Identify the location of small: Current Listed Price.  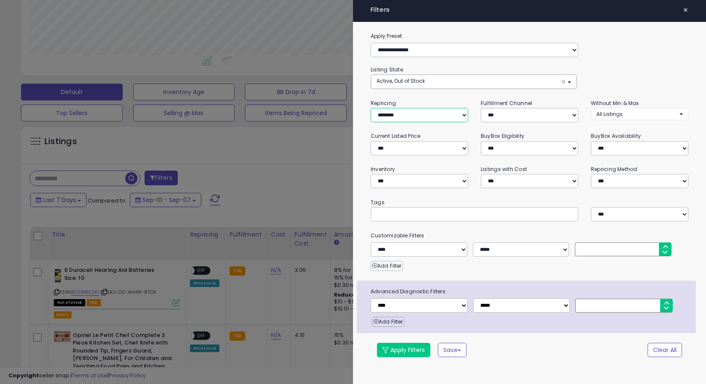
(396, 136).